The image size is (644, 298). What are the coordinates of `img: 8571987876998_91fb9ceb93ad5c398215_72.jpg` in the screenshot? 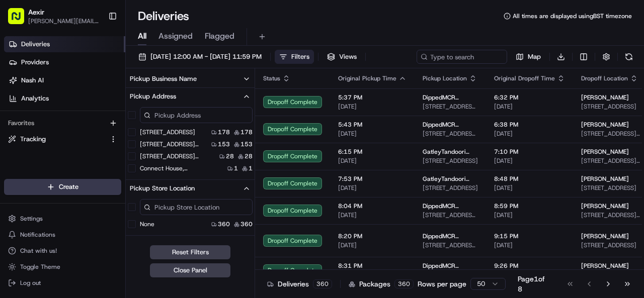 It's located at (30, 105).